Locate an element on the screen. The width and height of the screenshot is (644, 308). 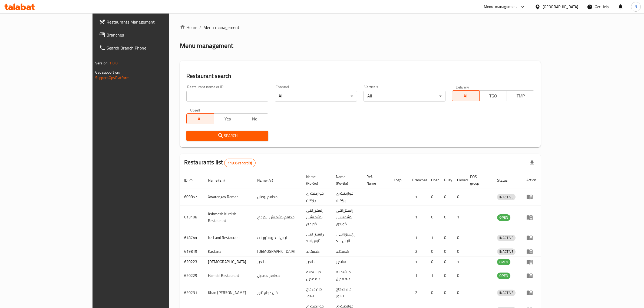
span: Restaurants Management is located at coordinates (151, 22).